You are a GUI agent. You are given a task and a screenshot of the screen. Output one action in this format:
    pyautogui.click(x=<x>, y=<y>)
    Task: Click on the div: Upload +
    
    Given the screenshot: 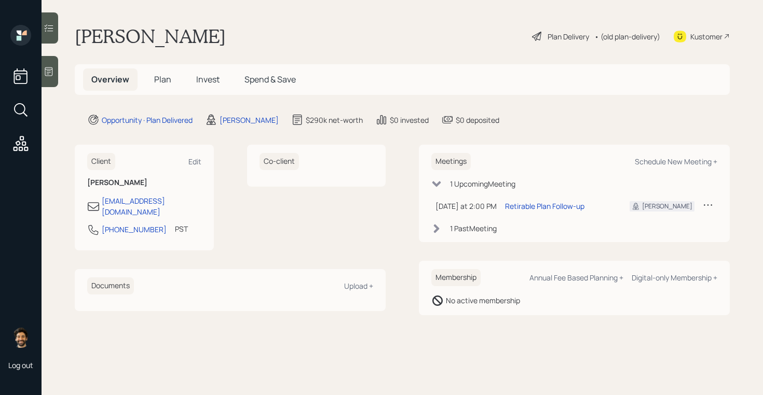 What is the action you would take?
    pyautogui.click(x=359, y=286)
    